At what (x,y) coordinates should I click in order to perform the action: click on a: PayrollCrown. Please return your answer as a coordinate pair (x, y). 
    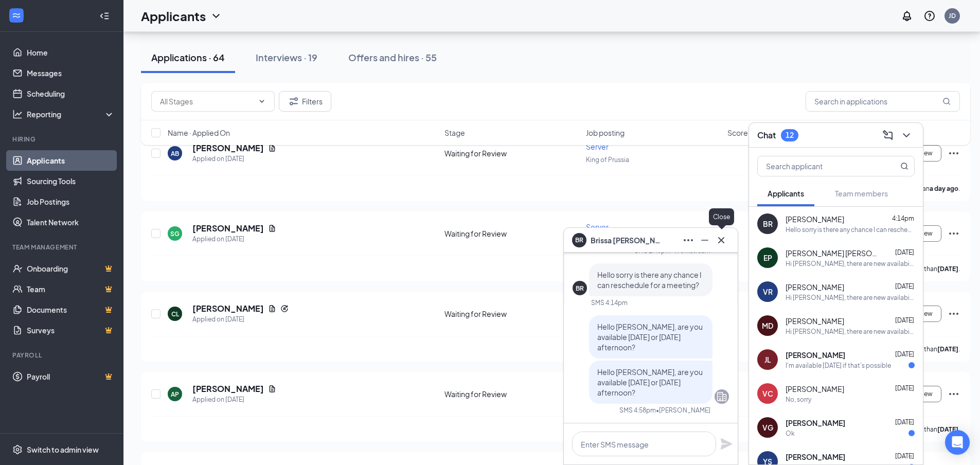
    Looking at the image, I should click on (71, 376).